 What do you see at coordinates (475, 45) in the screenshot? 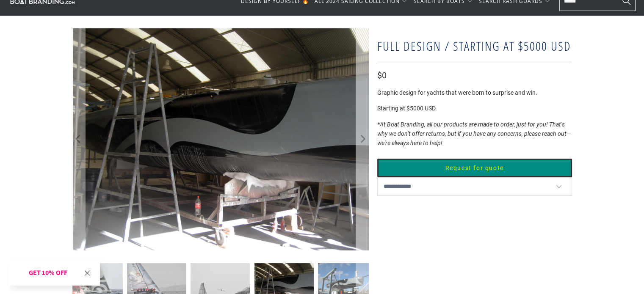
I see `h1: FULL DESIGN / Starting at $5000 USD` at bounding box center [475, 45].